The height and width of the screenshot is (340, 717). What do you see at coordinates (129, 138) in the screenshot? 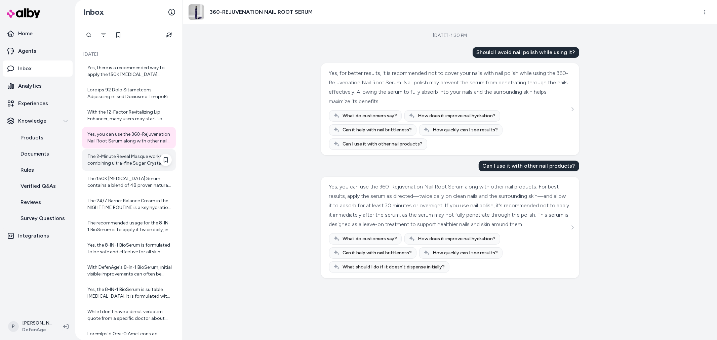
I see `a: Yes, you can use the 360-Rejuvenation Nail Root Serum along with other nail products. For best re...` at bounding box center [129, 138].